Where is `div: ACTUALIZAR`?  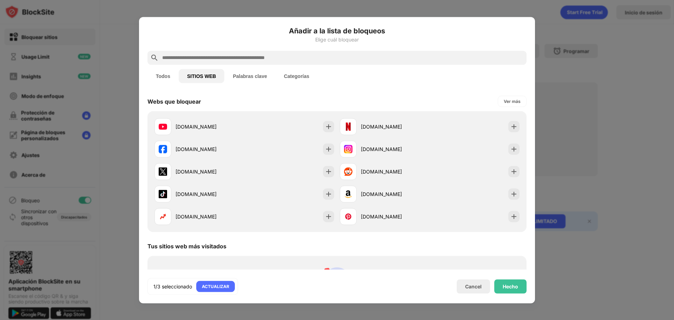 div: ACTUALIZAR is located at coordinates (216, 286).